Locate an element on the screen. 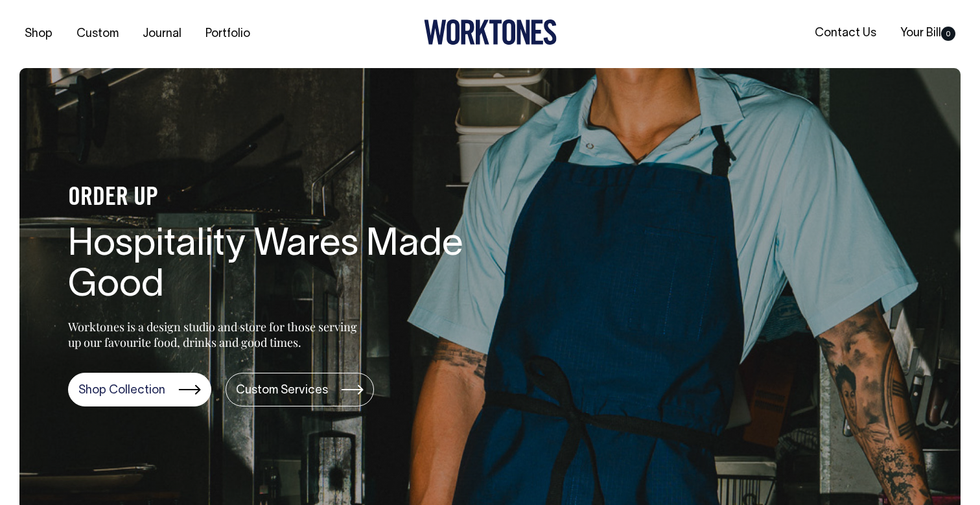 The height and width of the screenshot is (505, 980). a: Journal is located at coordinates (162, 33).